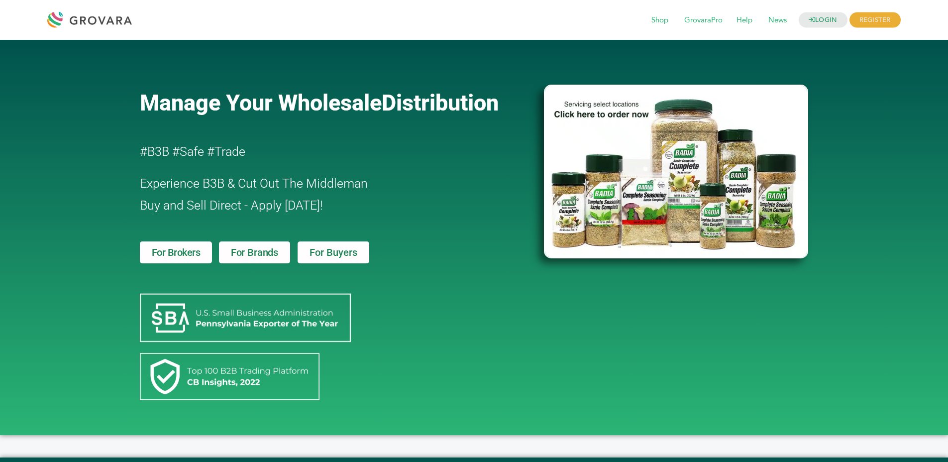 The height and width of the screenshot is (462, 948). Describe the element at coordinates (254, 183) in the screenshot. I see `span: Experience B3B & Cut Out The Middleman` at that location.